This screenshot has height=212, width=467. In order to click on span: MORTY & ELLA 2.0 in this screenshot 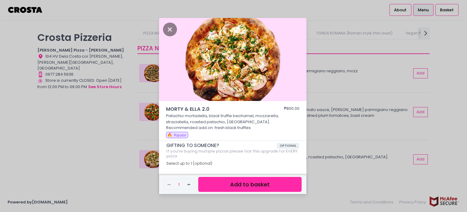, I will do `click(216, 109)`.